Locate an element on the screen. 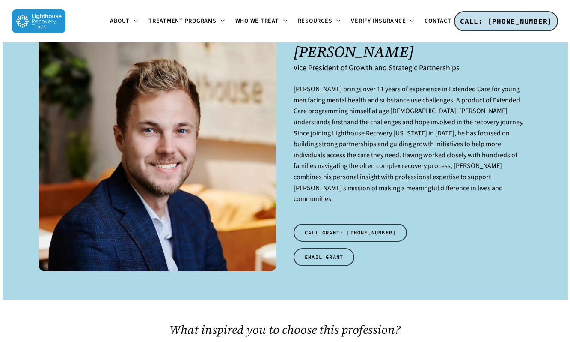  span: About is located at coordinates (120, 21).